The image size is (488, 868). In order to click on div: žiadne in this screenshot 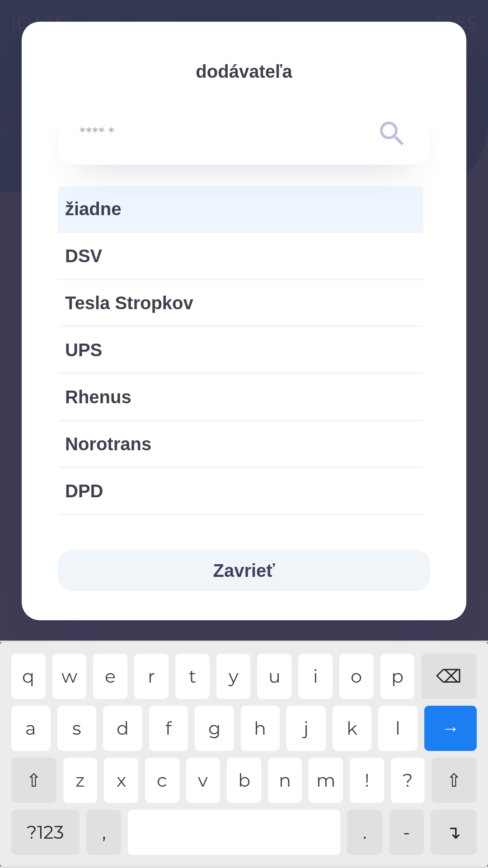, I will do `click(241, 209)`.